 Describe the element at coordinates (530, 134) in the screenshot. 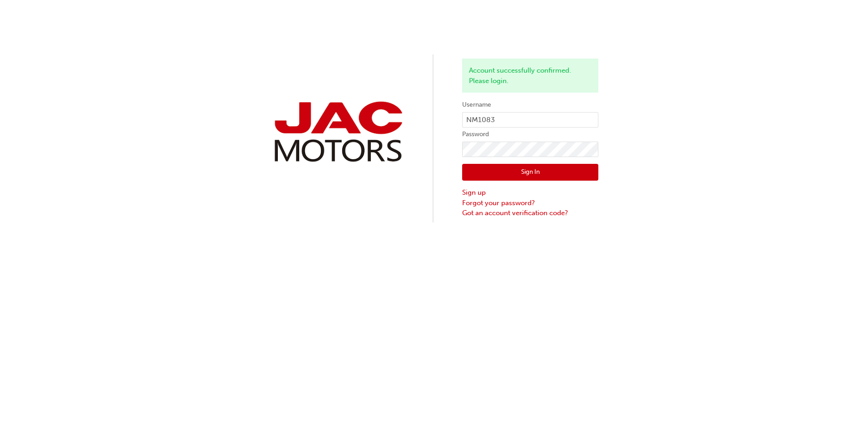

I see `label: Password` at that location.